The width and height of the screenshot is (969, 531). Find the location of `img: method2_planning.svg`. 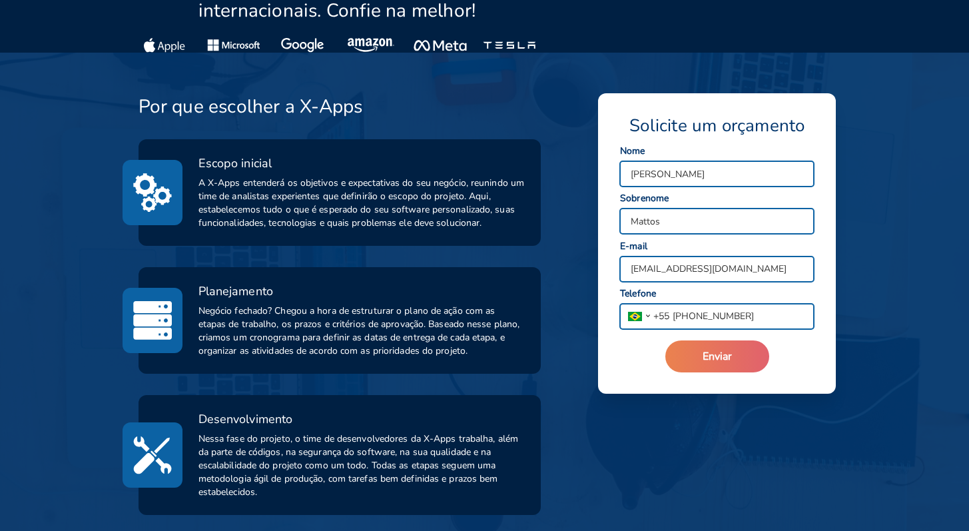

img: method2_planning.svg is located at coordinates (152, 320).